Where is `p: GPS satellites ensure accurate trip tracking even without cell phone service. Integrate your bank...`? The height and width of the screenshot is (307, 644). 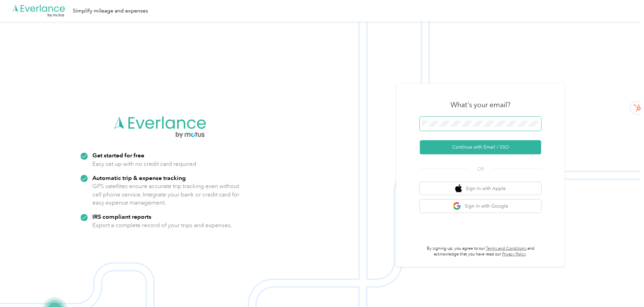 p: GPS satellites ensure accurate trip tracking even without cell phone service. Integrate your bank... is located at coordinates (166, 194).